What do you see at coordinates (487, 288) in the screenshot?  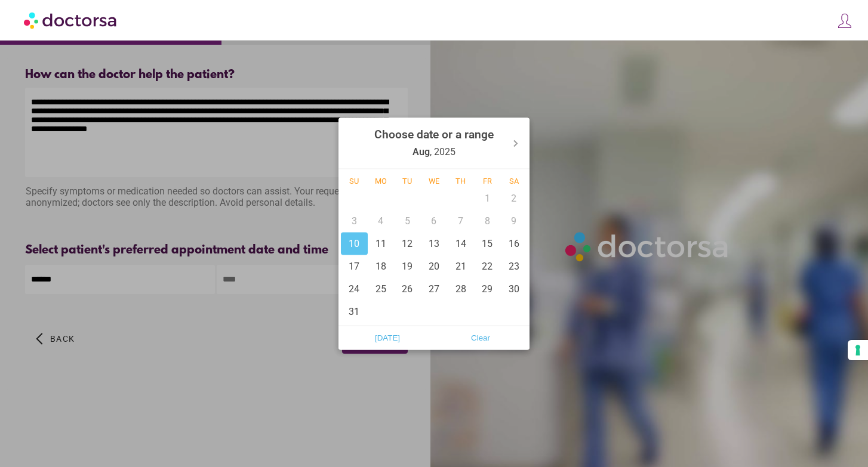 I see `div: 29` at bounding box center [487, 288].